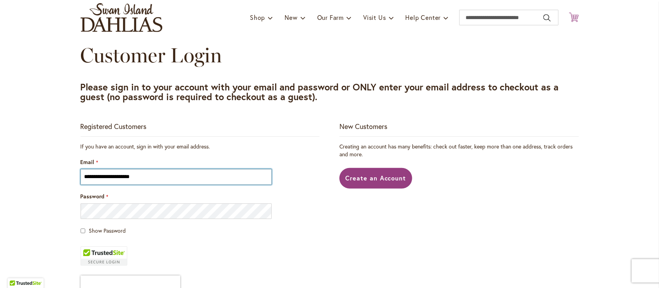  I want to click on a: Create an Account, so click(376, 178).